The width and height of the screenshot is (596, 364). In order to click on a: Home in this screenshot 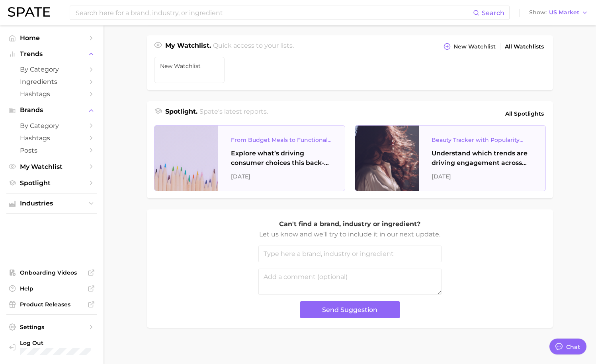, I will do `click(52, 38)`.